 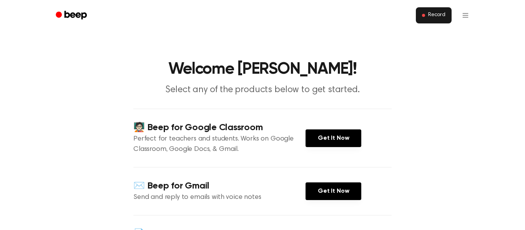 I want to click on h4: 🧑🏻‍🏫 Beep for Google Classroom, so click(x=219, y=128).